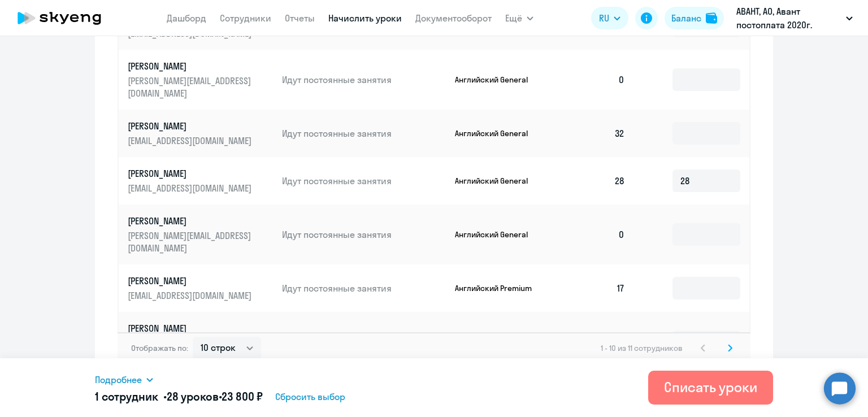 Image resolution: width=868 pixels, height=417 pixels. I want to click on button: Списать уроки, so click(710, 388).